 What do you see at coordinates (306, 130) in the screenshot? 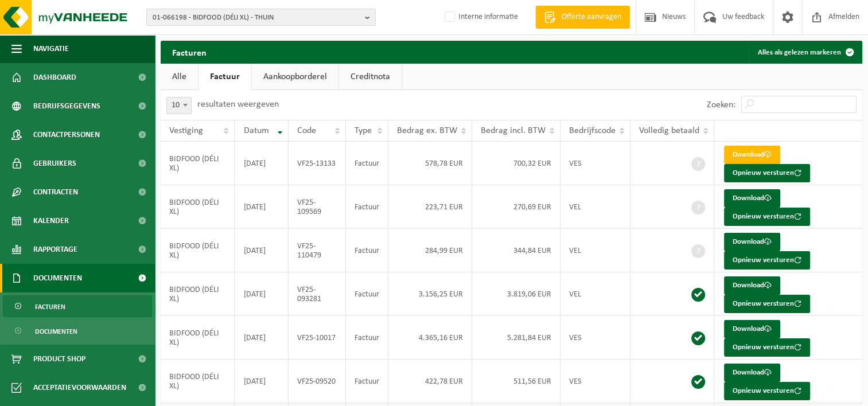
I see `span: Code` at bounding box center [306, 130].